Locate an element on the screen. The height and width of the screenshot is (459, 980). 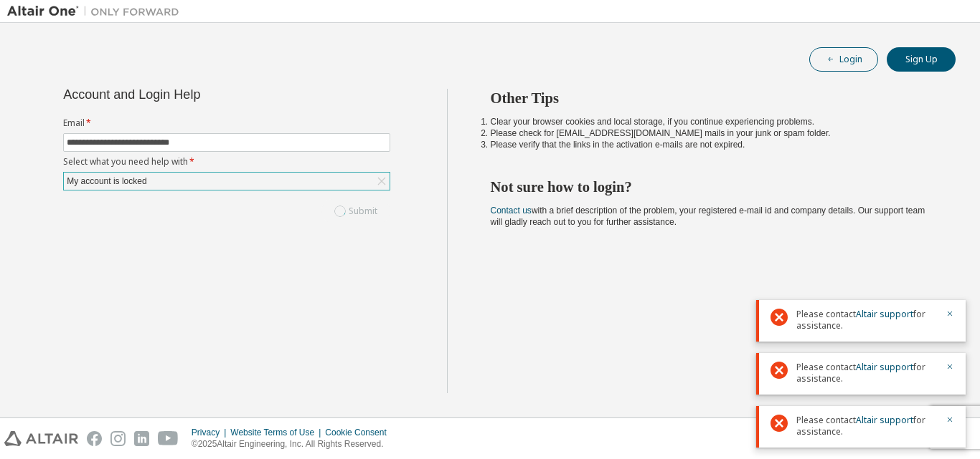
li: Clear your browser cookies and local storage, if you continue experiencing problems. is located at coordinates (710, 121).